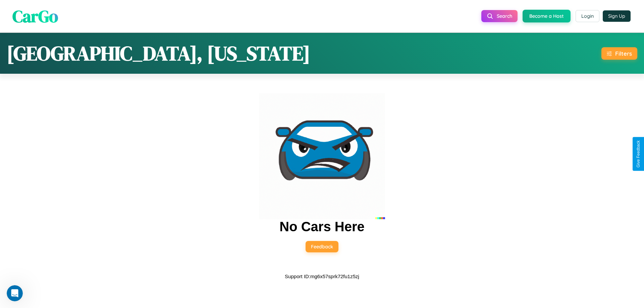 The width and height of the screenshot is (644, 308). I want to click on div: Filters, so click(624, 53).